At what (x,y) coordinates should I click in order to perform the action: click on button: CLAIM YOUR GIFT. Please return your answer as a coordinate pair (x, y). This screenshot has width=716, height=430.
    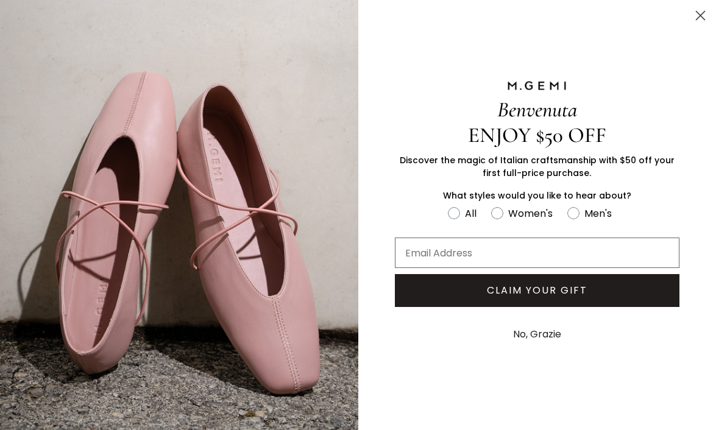
    Looking at the image, I should click on (538, 291).